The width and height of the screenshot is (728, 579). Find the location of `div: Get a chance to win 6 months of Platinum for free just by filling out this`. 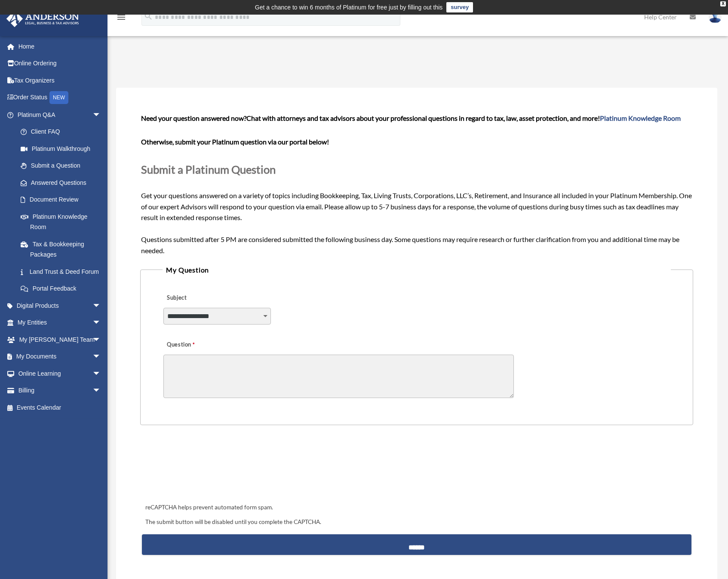

div: Get a chance to win 6 months of Platinum for free just by filling out this is located at coordinates (349, 7).